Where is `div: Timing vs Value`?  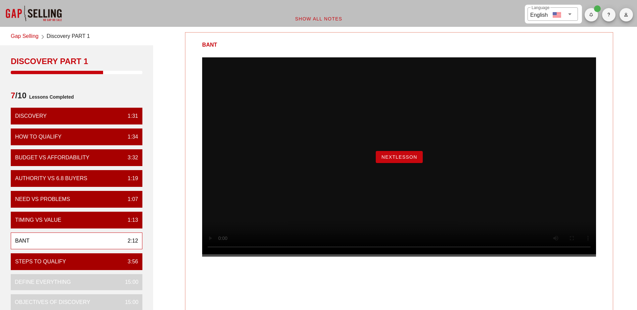
div: Timing vs Value is located at coordinates (38, 220).